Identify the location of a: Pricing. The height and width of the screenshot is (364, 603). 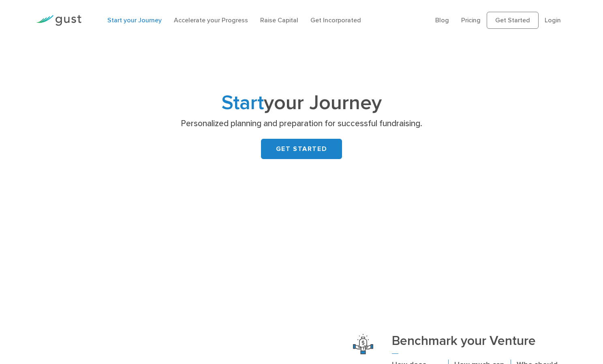
(471, 20).